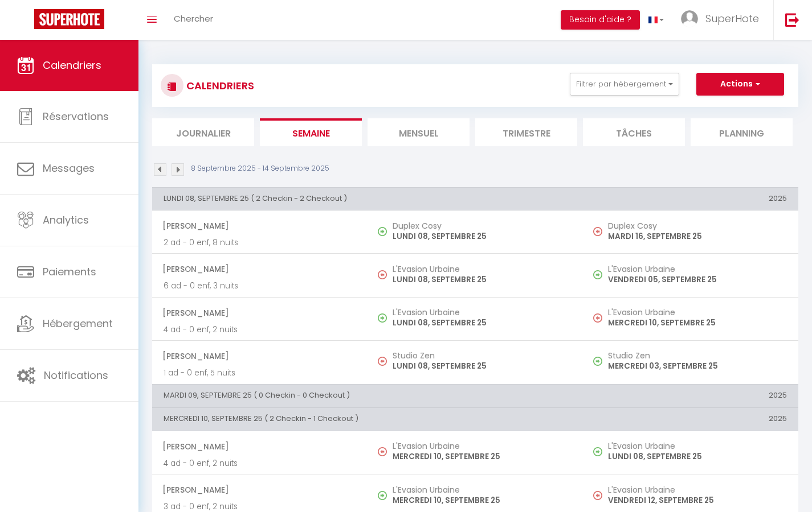 The height and width of the screenshot is (512, 812). Describe the element at coordinates (193, 18) in the screenshot. I see `span: Chercher` at that location.